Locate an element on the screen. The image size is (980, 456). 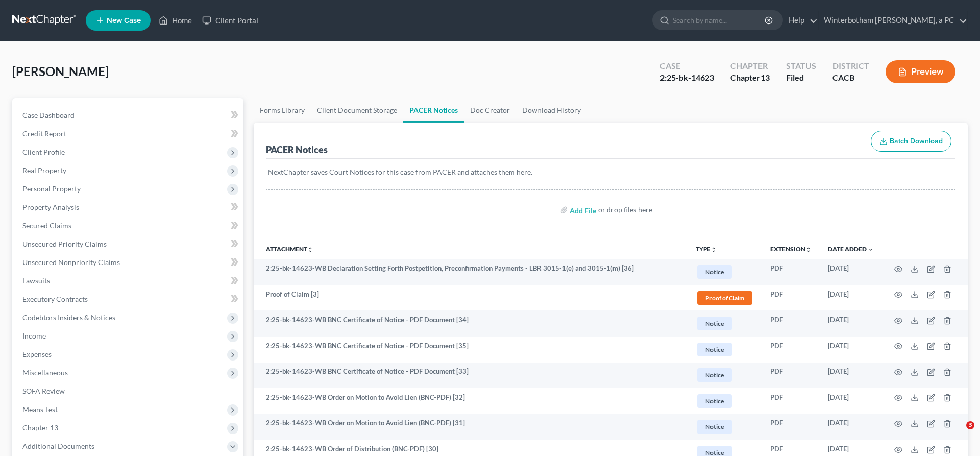
a: Help is located at coordinates (801, 20).